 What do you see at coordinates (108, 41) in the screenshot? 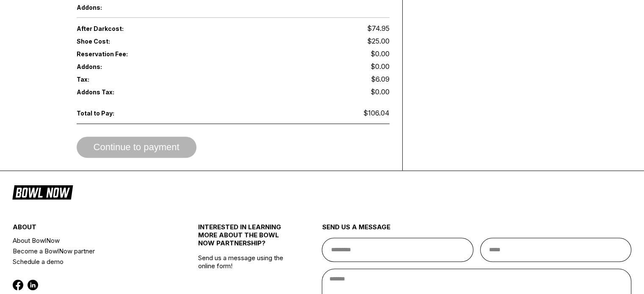
I see `span: Shoe Cost:` at bounding box center [108, 41].